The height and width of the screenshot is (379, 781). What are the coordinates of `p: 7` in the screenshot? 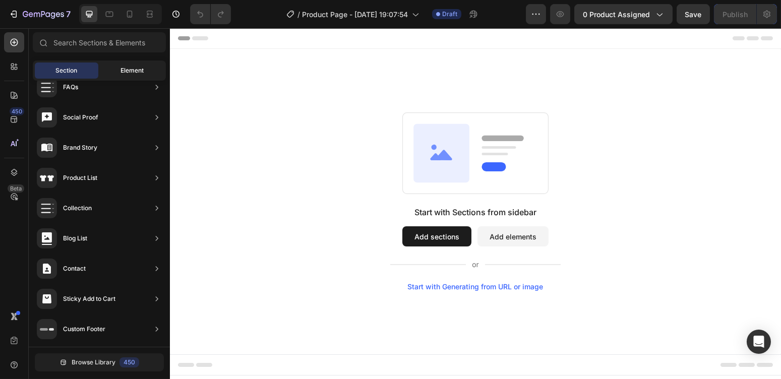 It's located at (68, 14).